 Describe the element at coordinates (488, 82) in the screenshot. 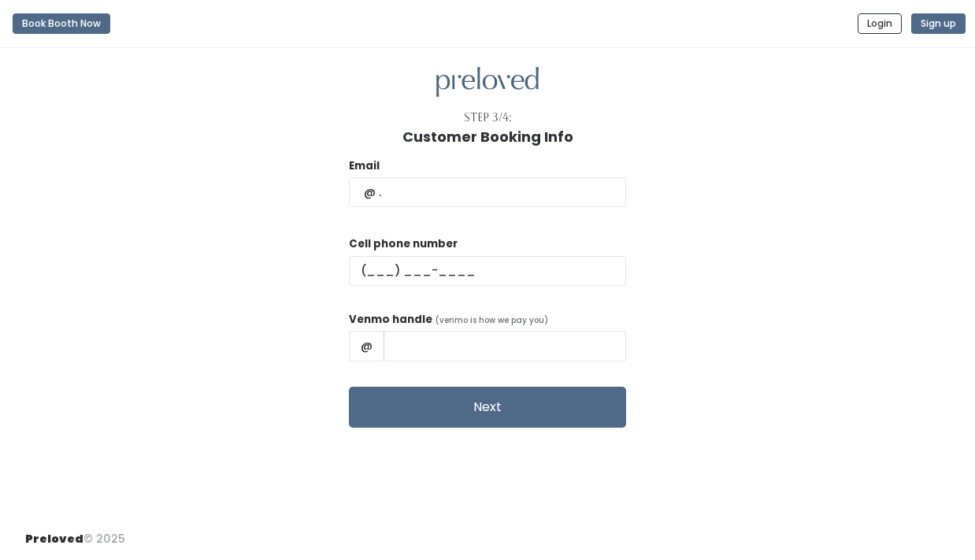

I see `img: preloved logo` at that location.